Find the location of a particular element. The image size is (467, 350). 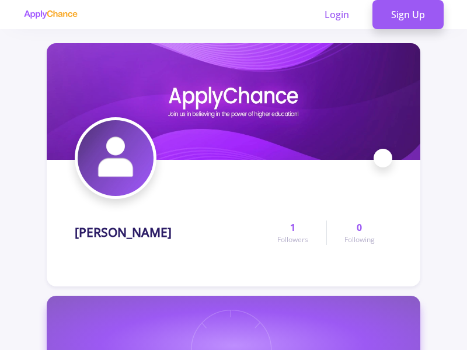

img: Mahdiyeh Rouzpeikaravatar is located at coordinates (116, 158).